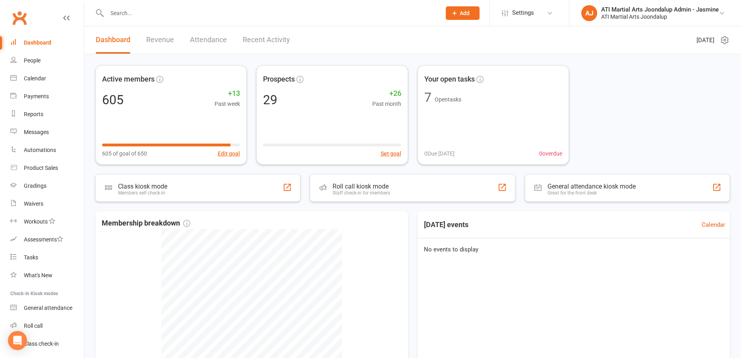 This screenshot has width=741, height=358. I want to click on button: Edit goal, so click(229, 153).